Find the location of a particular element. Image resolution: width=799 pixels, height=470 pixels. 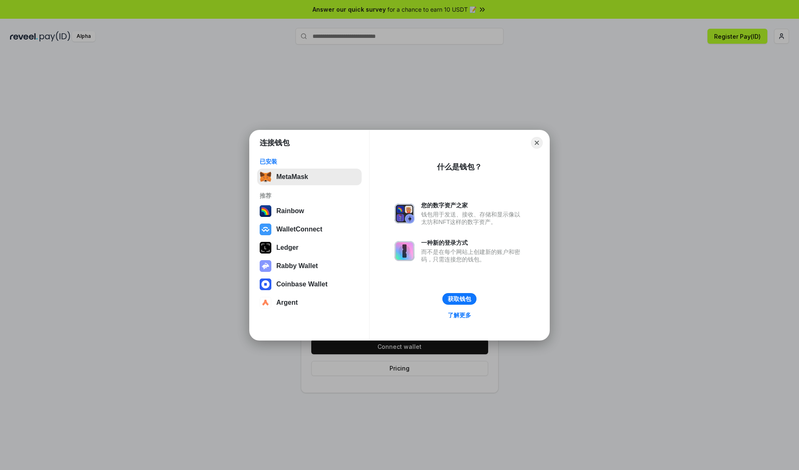

button: Rainbow is located at coordinates (309, 211).